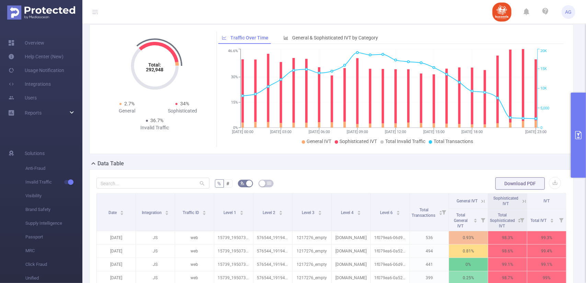  Describe the element at coordinates (429, 265) in the screenshot. I see `p: 441` at that location.